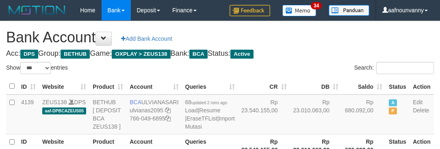  What do you see at coordinates (168, 110) in the screenshot?
I see `a: Copy ulvianas2095 to clipboard` at bounding box center [168, 110].